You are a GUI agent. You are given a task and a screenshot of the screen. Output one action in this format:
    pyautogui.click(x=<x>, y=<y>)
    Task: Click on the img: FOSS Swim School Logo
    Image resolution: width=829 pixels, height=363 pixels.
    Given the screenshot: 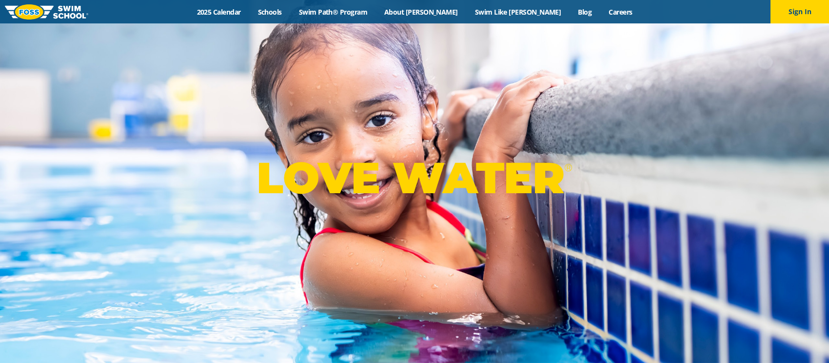 What is the action you would take?
    pyautogui.click(x=46, y=12)
    